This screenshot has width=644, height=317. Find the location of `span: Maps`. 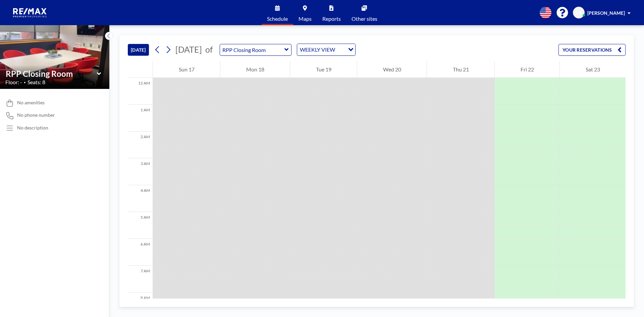

span: Maps is located at coordinates (305, 19).